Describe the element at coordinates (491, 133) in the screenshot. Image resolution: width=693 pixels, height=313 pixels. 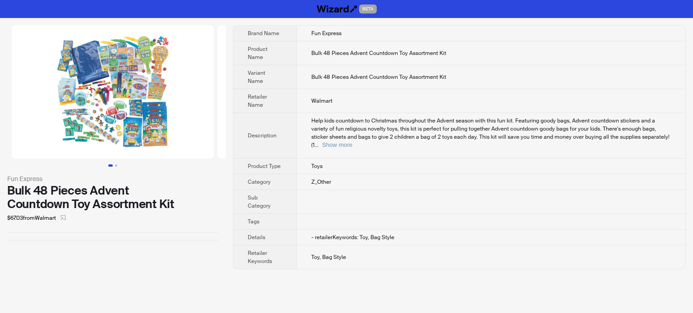
I see `div: Help kids countdown to Christmas throughout the Advent season with this fun kit. Featuring goody ...` at that location.